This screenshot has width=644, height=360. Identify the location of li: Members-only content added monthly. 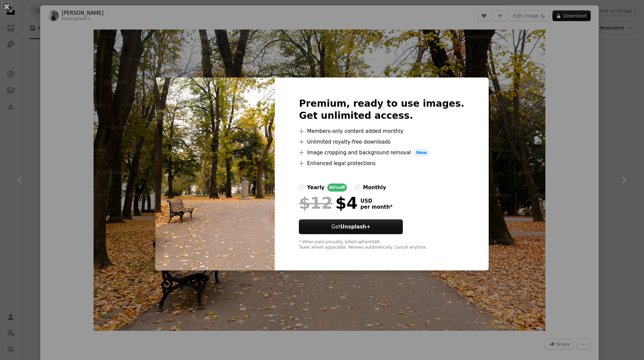
(381, 131).